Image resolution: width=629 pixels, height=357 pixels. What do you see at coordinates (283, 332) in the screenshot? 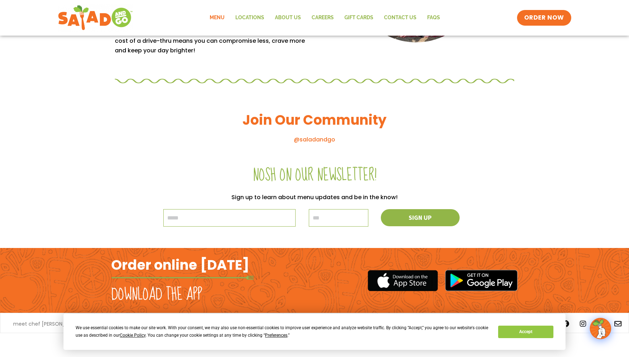
I see `div: We use essential cookies to make our site work. With your consent, we may also use non-essential ...` at bounding box center [283, 332].